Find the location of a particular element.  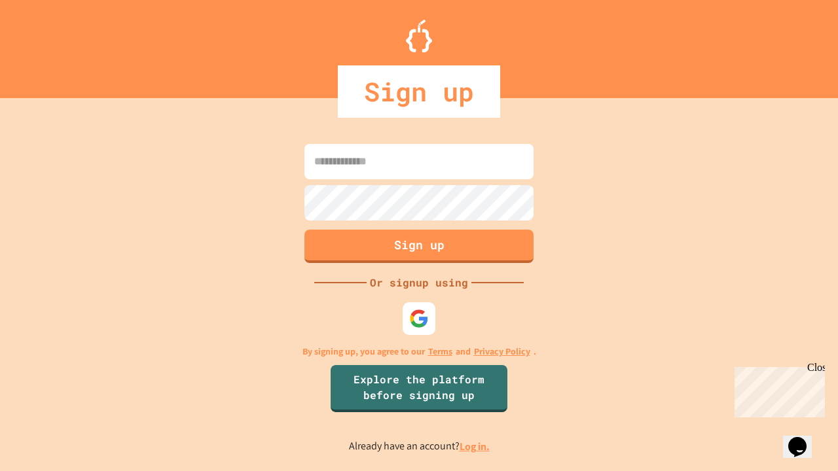

p: Already have an account? is located at coordinates (419, 447).